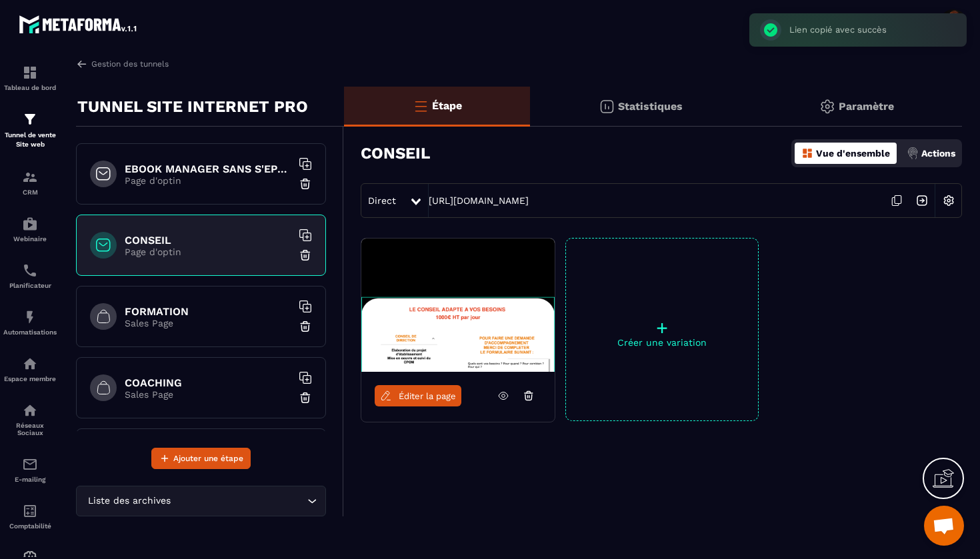 The width and height of the screenshot is (980, 559). Describe the element at coordinates (122, 64) in the screenshot. I see `a: Gestion des tunnels` at that location.